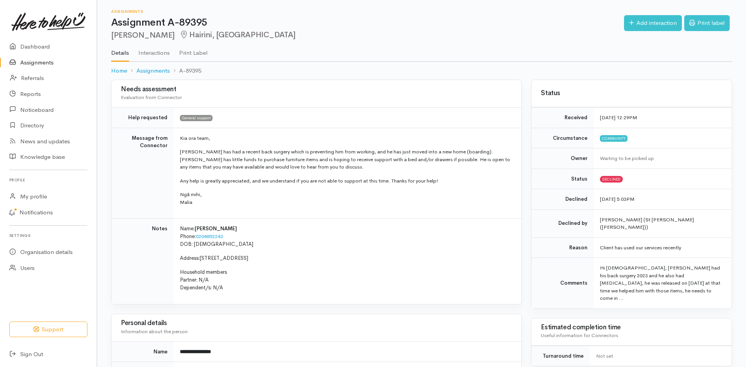  What do you see at coordinates (611, 179) in the screenshot?
I see `span: Declined` at bounding box center [611, 179].